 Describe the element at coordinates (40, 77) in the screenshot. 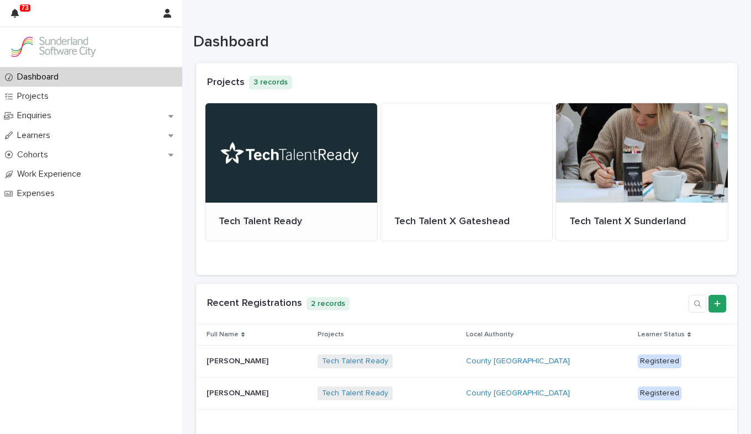

I see `p: Dashboard` at that location.